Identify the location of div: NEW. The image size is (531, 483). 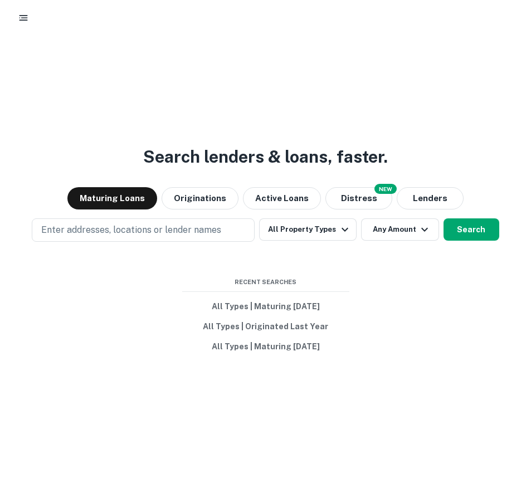
(385, 189).